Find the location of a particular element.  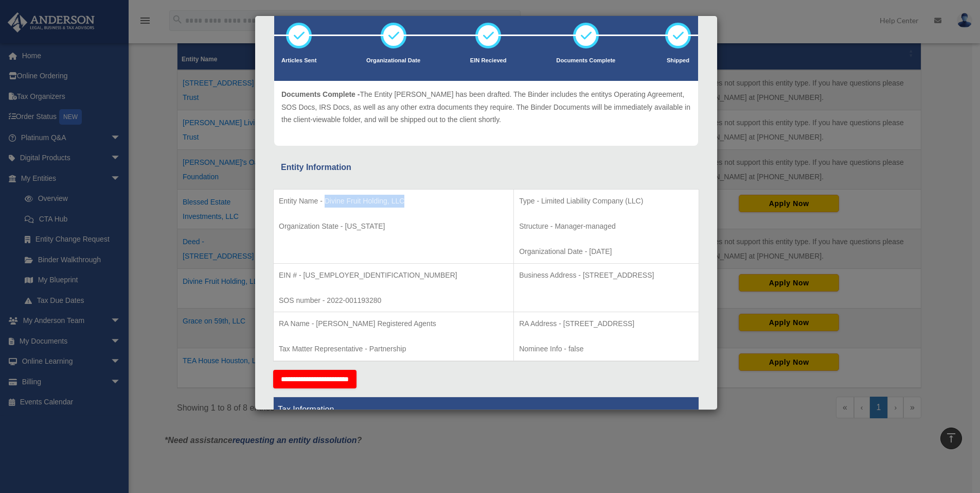

p: Nominee Info - false is located at coordinates (606, 349).